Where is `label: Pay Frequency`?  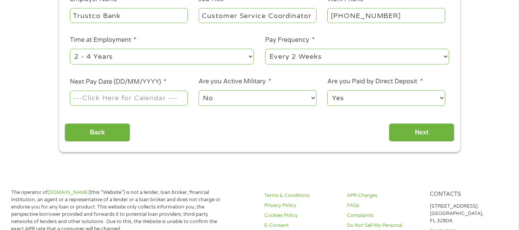 label: Pay Frequency is located at coordinates (290, 40).